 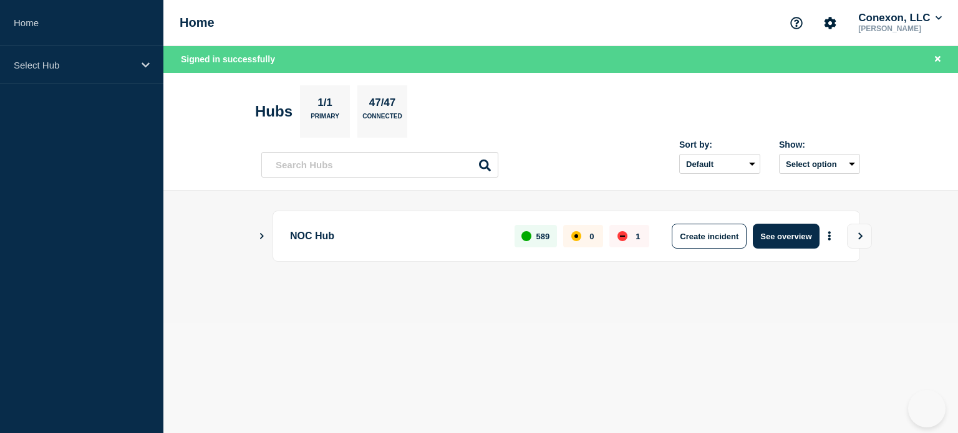 I want to click on div: up, so click(x=526, y=236).